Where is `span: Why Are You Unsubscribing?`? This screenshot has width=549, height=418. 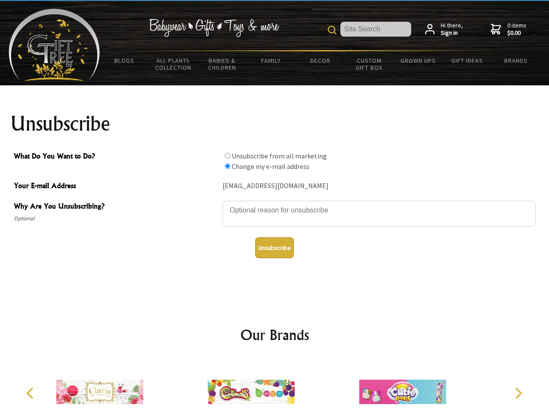 span: Why Are You Unsubscribing? is located at coordinates (116, 207).